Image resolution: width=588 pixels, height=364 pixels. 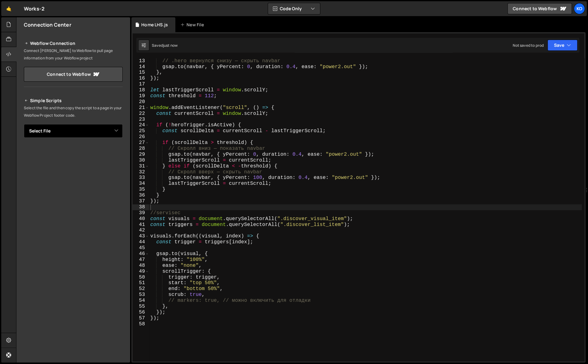 I want to click on div: 48, so click(x=141, y=266).